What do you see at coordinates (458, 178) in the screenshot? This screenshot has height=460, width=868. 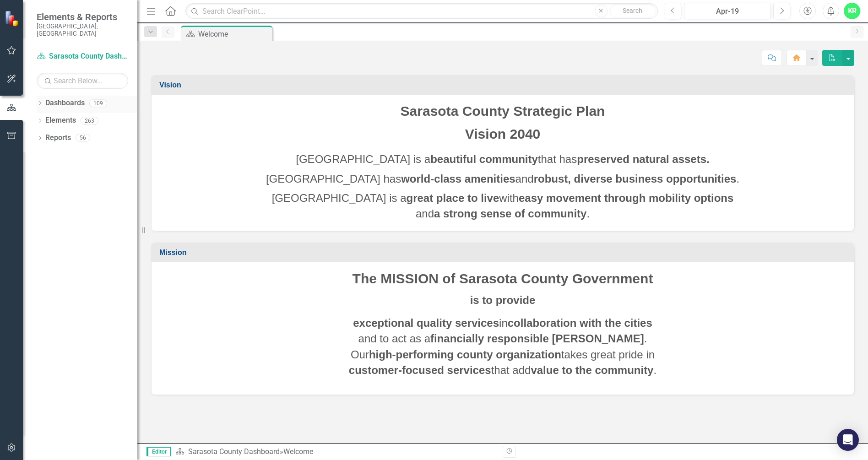 I see `strong: world-class amenities` at bounding box center [458, 178].